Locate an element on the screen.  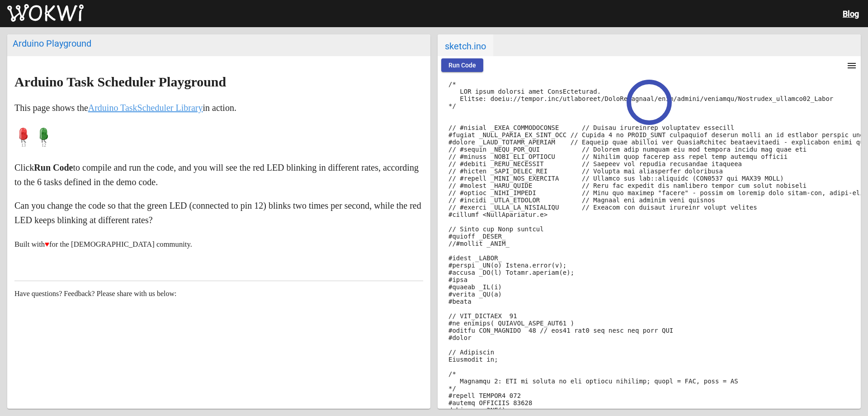
button: Run Code is located at coordinates (462, 65).